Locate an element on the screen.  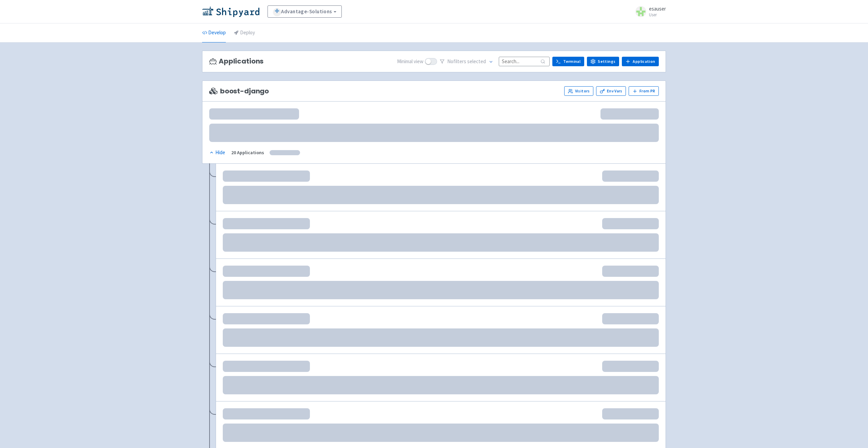
a: Application is located at coordinates (640, 61).